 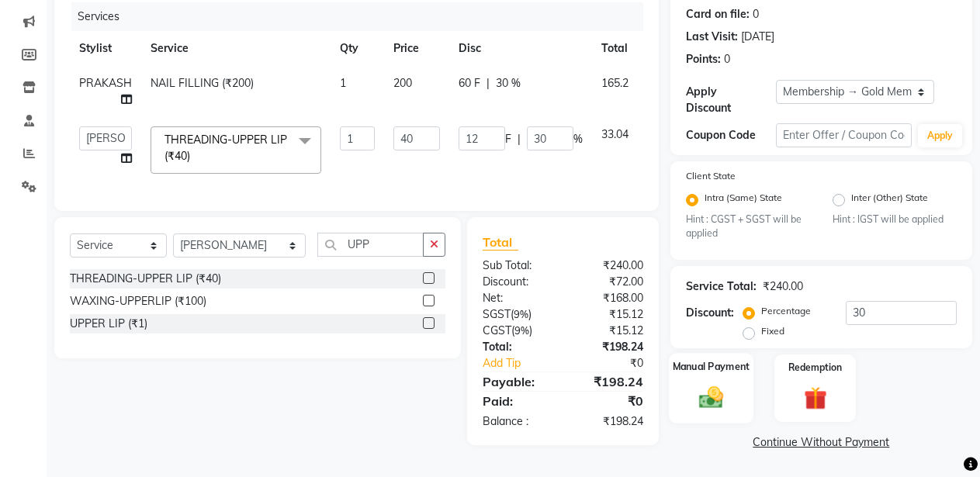 What do you see at coordinates (718, 14) in the screenshot?
I see `div: Card on file:` at bounding box center [718, 14].